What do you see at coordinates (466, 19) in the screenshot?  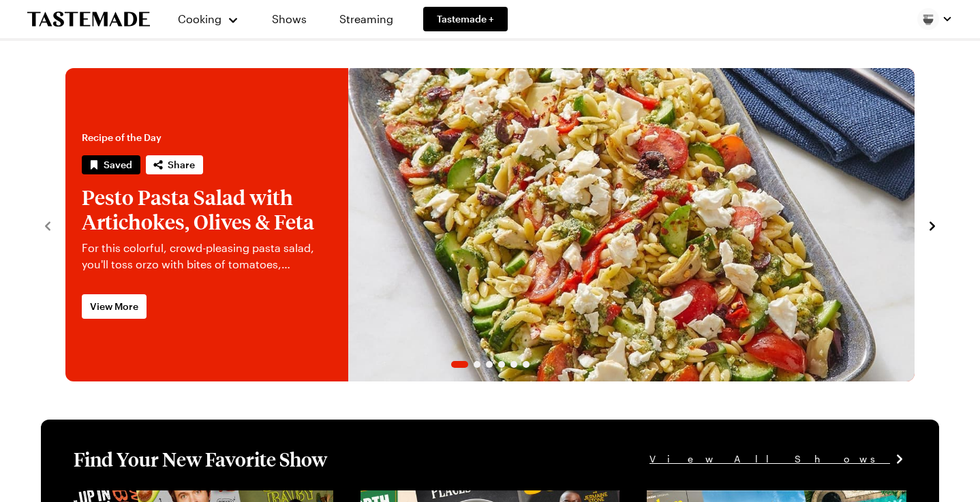 I see `a: Tastemade +` at bounding box center [466, 19].